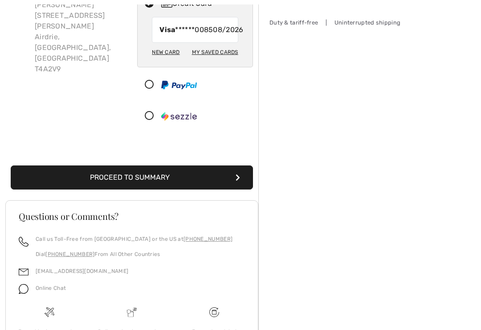 This screenshot has width=481, height=330. I want to click on button: Proceed to Summary, so click(132, 177).